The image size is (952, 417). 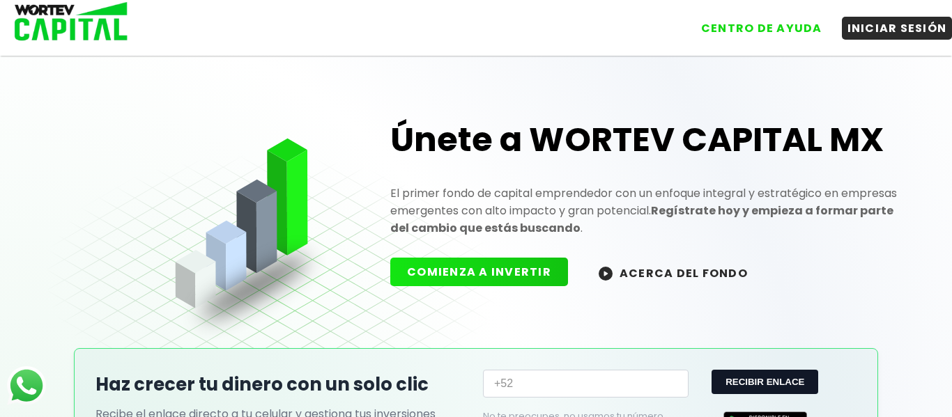 I want to click on button: RECIBIR ENLACE, so click(x=764, y=382).